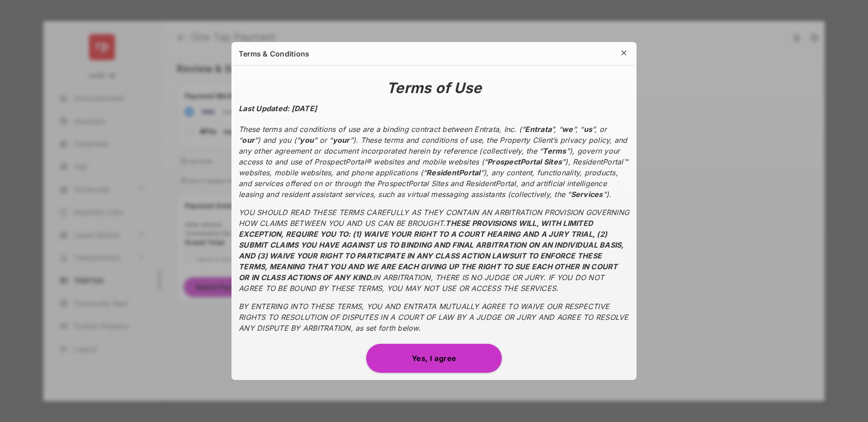  I want to click on strong: your, so click(341, 140).